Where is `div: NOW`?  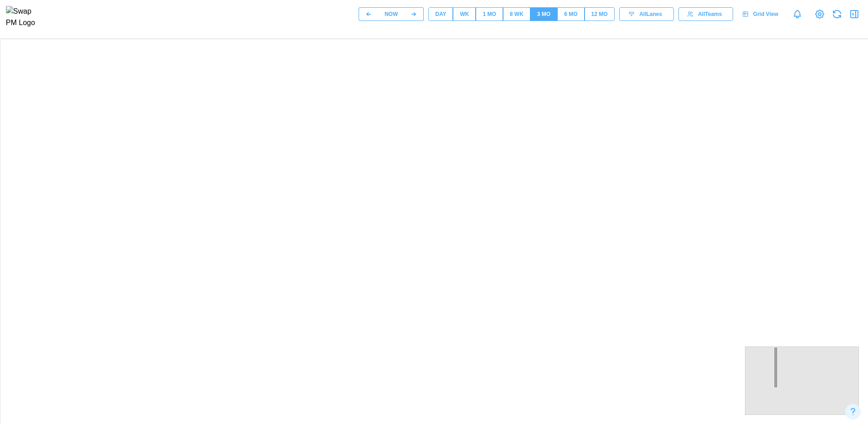 div: NOW is located at coordinates (391, 14).